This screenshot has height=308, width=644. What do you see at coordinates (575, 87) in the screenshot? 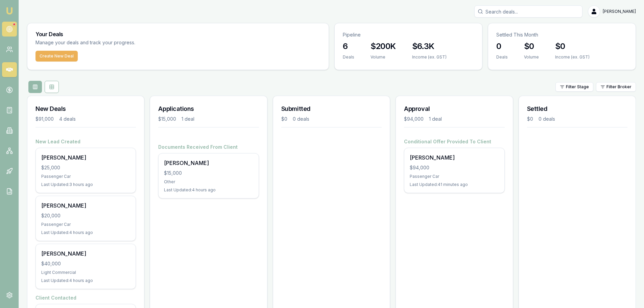
I see `button: Filter Stage` at bounding box center [575, 87].